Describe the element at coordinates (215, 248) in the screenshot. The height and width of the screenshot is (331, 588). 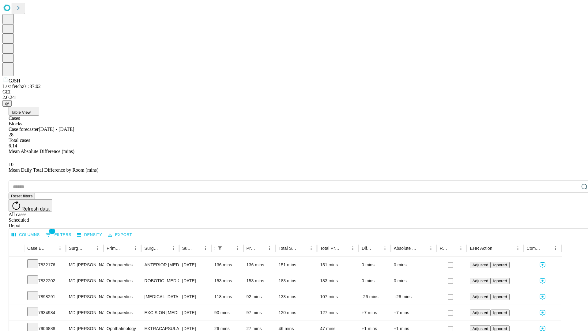
I see `div: Scheduled In Room Duration` at that location.